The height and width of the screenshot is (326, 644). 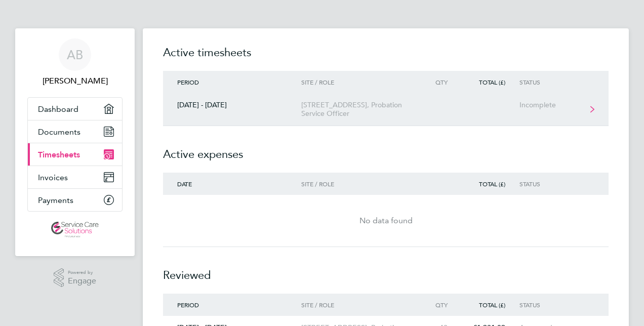 I want to click on div: No data found, so click(x=386, y=221).